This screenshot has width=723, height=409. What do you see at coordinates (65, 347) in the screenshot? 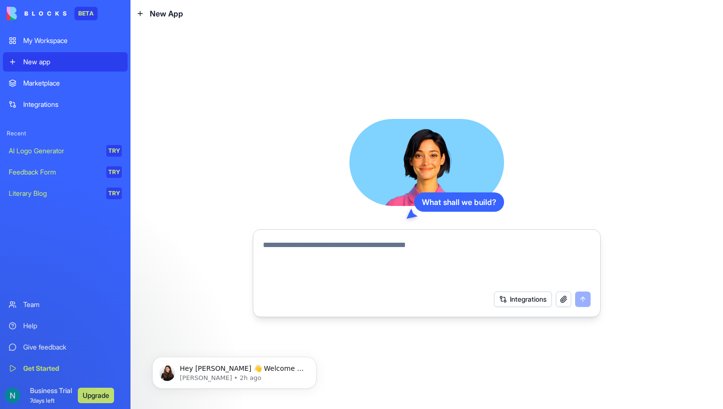
I see `a: Give feedback` at bounding box center [65, 347].